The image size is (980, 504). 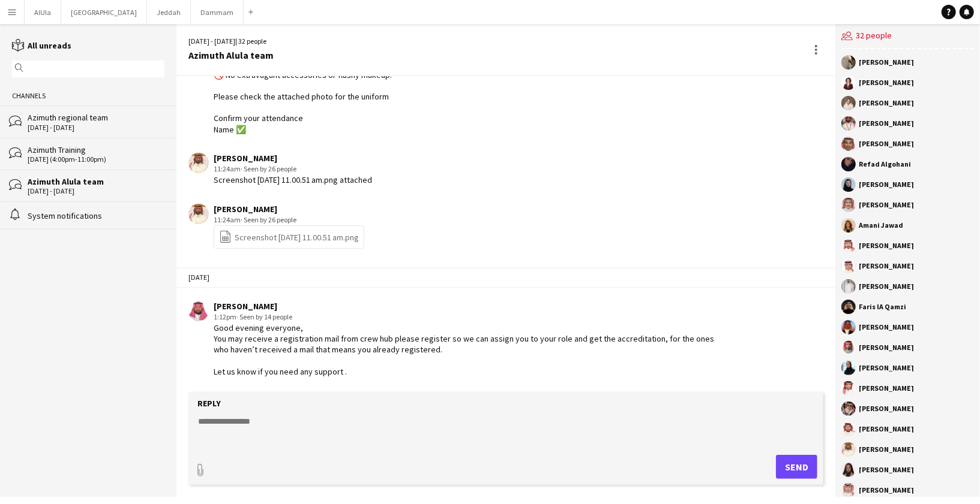 What do you see at coordinates (168, 12) in the screenshot?
I see `button: Jeddah` at bounding box center [168, 12].